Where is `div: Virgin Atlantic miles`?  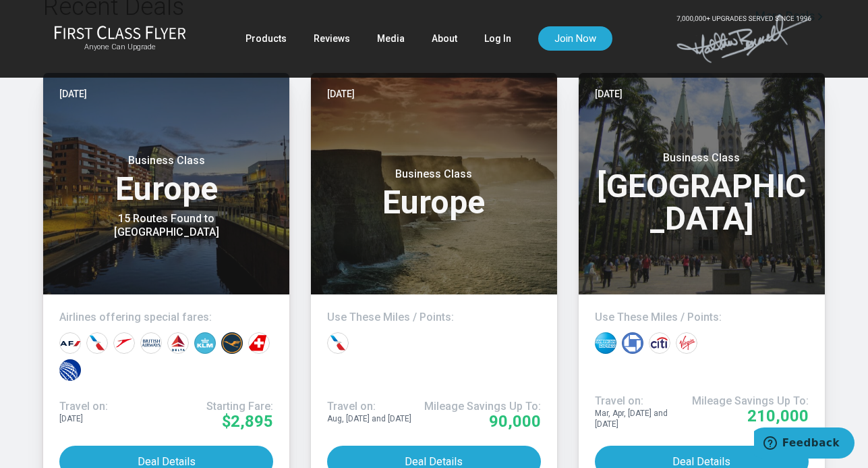
div: Virgin Atlantic miles is located at coordinates (687, 343).